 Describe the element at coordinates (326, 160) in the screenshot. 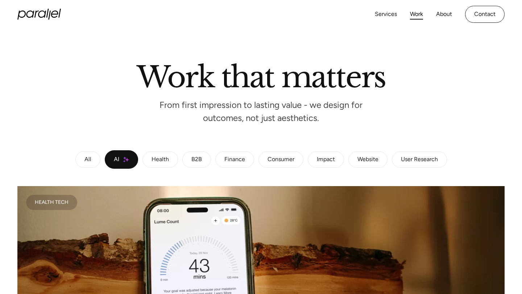

I see `div: Impact` at that location.